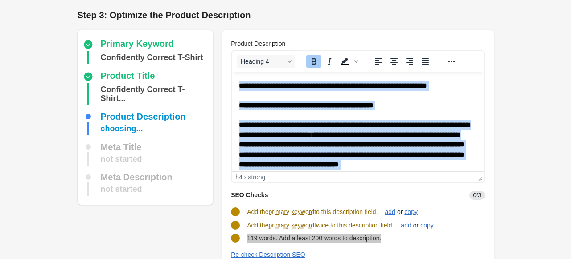 The image size is (571, 259). Describe the element at coordinates (329, 61) in the screenshot. I see `button: Italic` at that location.